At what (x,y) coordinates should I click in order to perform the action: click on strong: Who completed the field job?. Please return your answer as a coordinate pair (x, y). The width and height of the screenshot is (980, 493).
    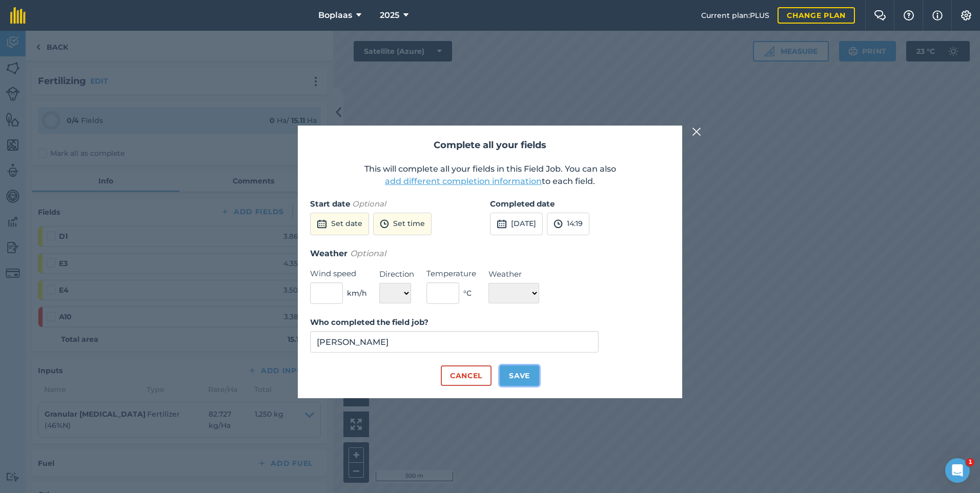
    Looking at the image, I should click on (369, 321).